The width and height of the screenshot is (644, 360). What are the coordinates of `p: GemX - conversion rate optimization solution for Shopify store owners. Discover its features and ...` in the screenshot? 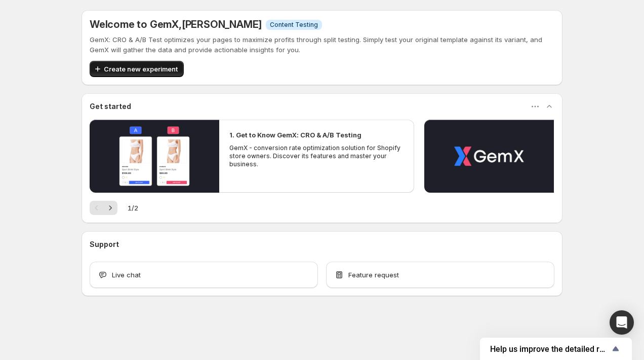 It's located at (316, 156).